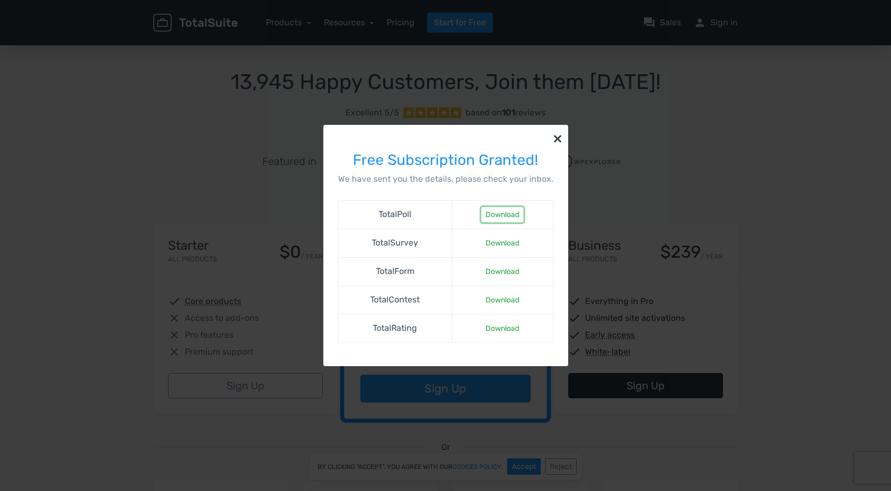 The width and height of the screenshot is (891, 491). What do you see at coordinates (395, 243) in the screenshot?
I see `td: TotalSurvey` at bounding box center [395, 243].